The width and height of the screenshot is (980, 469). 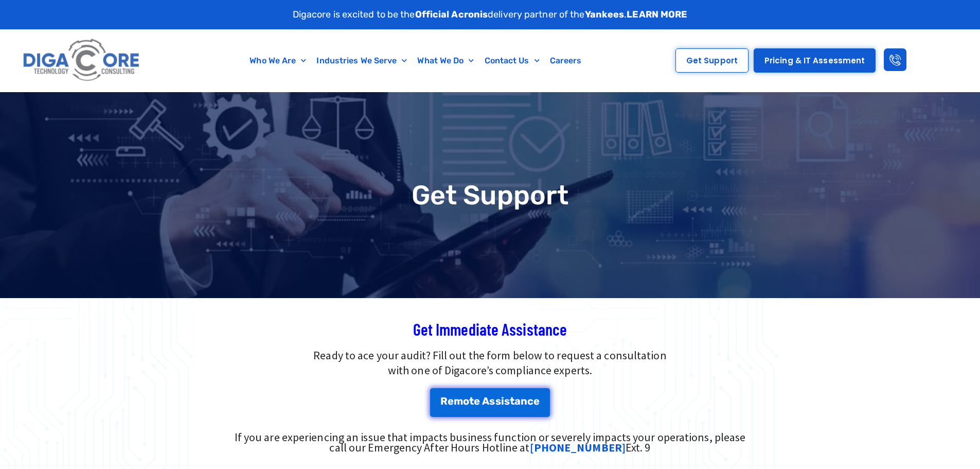 I want to click on a: Get Support, so click(x=712, y=60).